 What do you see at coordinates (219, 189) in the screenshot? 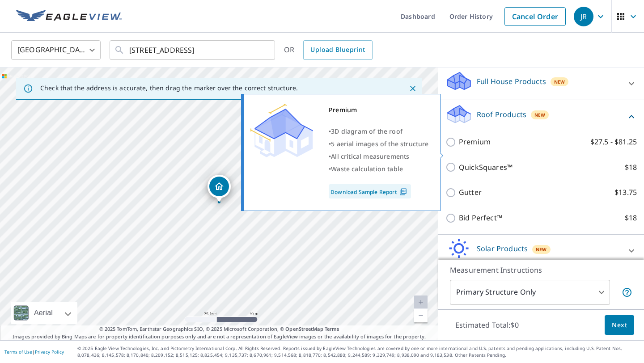
I see `div: Dropped pin, building 1, Residential property, 1245 El Camino Dr NW Grand Rapids, MI 49504` at bounding box center [219, 189].